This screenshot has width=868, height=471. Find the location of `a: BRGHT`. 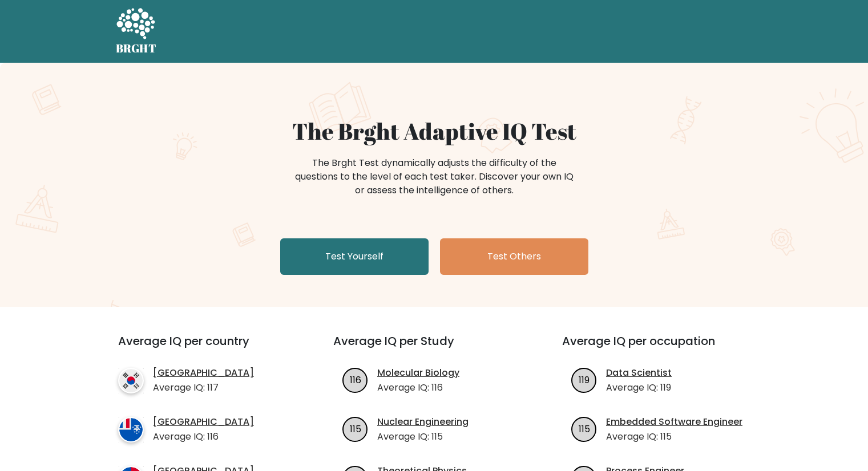

a: BRGHT is located at coordinates (136, 32).